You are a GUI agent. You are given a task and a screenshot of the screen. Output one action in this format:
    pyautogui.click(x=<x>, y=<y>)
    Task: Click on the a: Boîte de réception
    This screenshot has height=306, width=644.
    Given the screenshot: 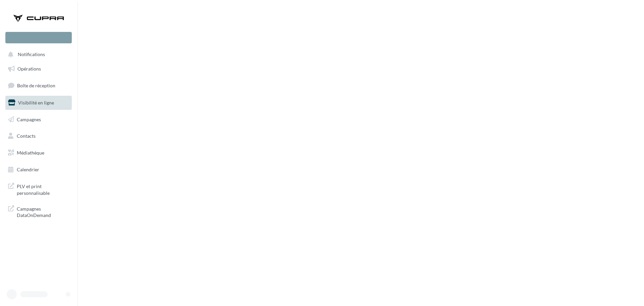 What is the action you would take?
    pyautogui.click(x=39, y=85)
    